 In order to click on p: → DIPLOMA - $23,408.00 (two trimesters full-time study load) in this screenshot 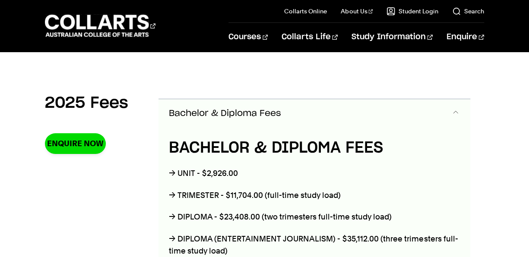, I will do `click(314, 217)`.